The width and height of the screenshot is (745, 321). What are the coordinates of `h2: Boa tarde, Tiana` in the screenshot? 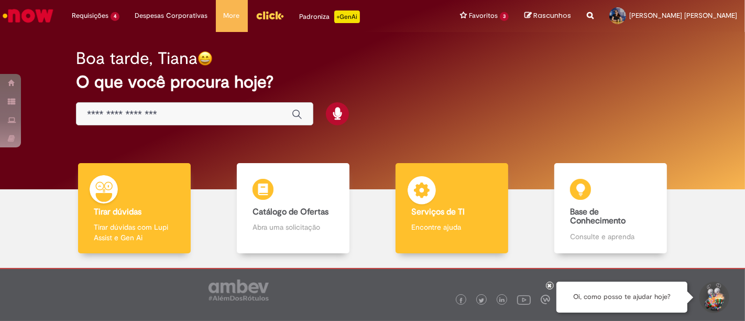 It's located at (137, 58).